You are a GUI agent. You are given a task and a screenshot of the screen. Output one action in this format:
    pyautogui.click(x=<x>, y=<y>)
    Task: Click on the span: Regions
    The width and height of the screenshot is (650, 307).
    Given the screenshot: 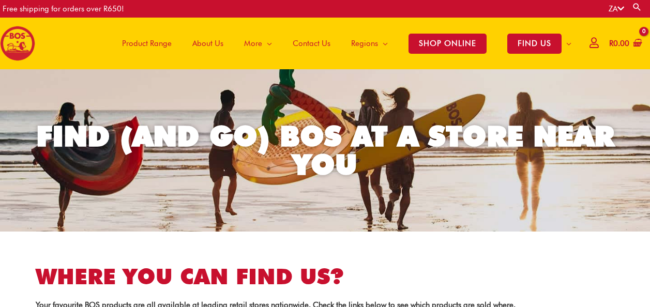 What is the action you would take?
    pyautogui.click(x=365, y=43)
    